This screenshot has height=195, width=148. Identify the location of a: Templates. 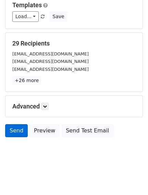
(27, 5).